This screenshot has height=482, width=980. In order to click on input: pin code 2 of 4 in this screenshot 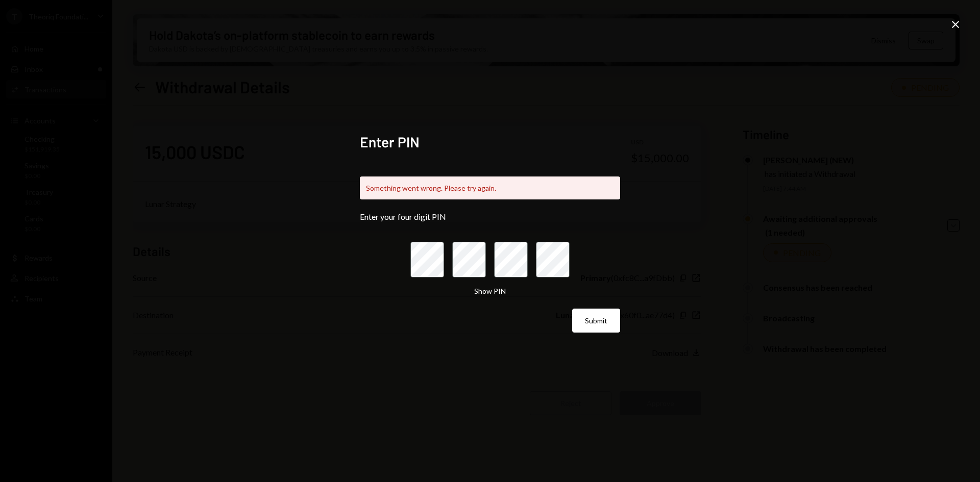, I will do `click(469, 260)`.